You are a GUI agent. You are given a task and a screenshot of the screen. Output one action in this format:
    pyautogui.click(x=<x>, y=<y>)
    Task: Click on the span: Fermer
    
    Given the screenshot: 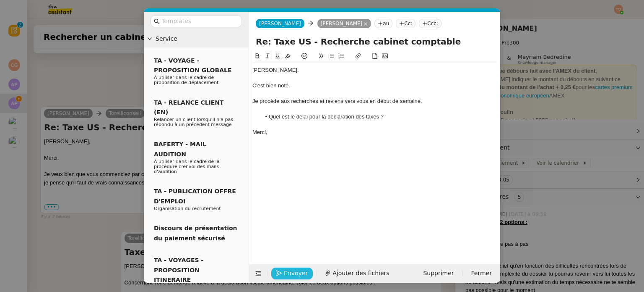 What is the action you would take?
    pyautogui.click(x=482, y=273)
    